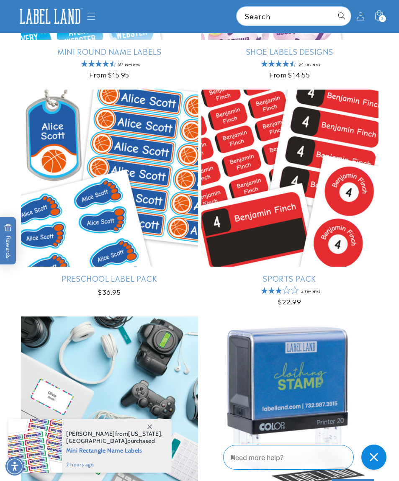  What do you see at coordinates (114, 449) in the screenshot?
I see `span: Mini Rectangle Name Labels` at bounding box center [114, 449].